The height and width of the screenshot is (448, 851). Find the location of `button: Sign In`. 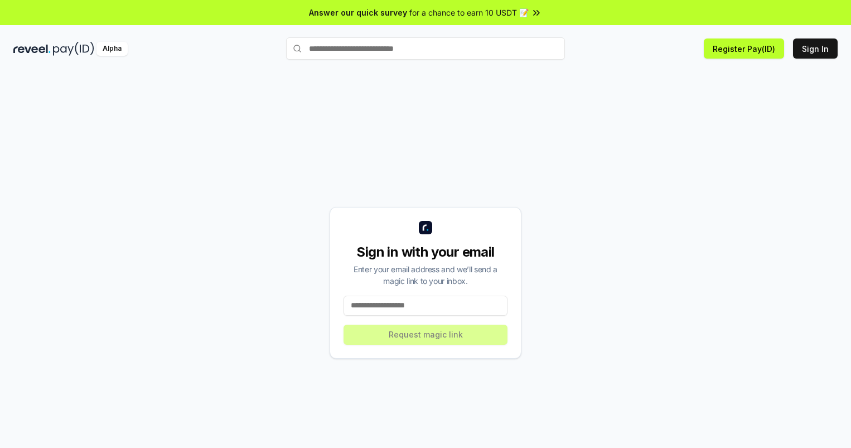

button: Sign In is located at coordinates (815, 48).